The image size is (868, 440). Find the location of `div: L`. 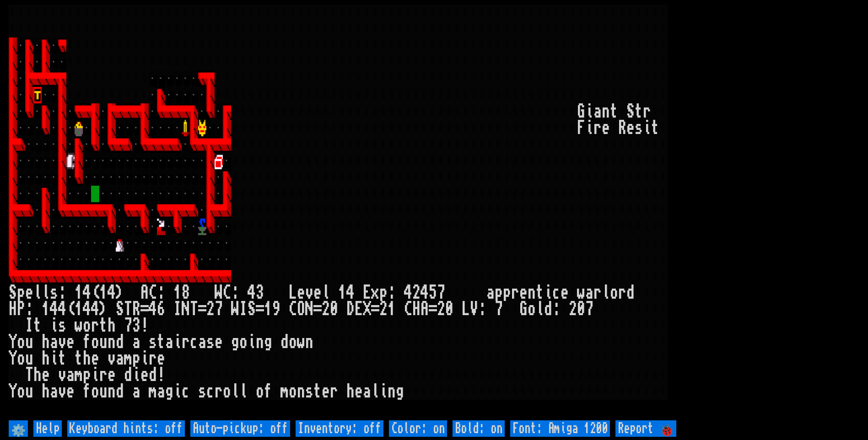

div: L is located at coordinates (293, 293).